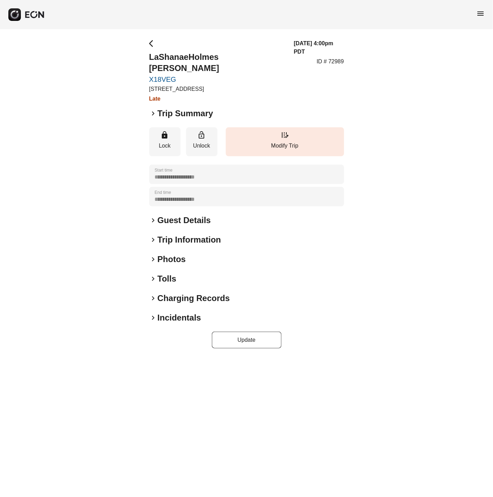  What do you see at coordinates (165, 142) in the screenshot?
I see `button: Lock` at bounding box center [165, 142].